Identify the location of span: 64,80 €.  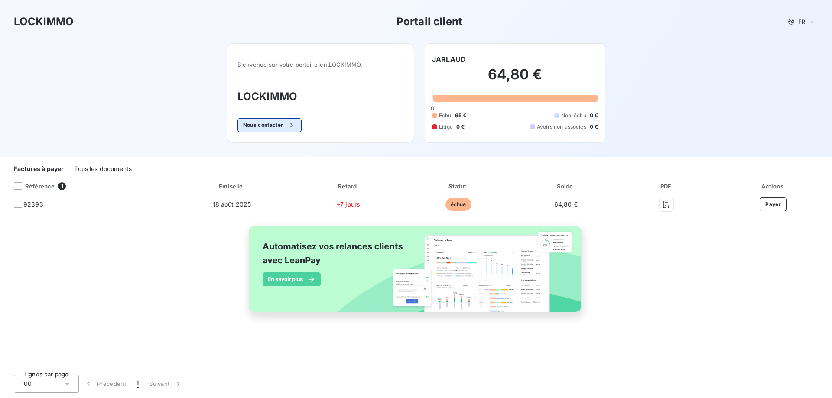
(566, 204).